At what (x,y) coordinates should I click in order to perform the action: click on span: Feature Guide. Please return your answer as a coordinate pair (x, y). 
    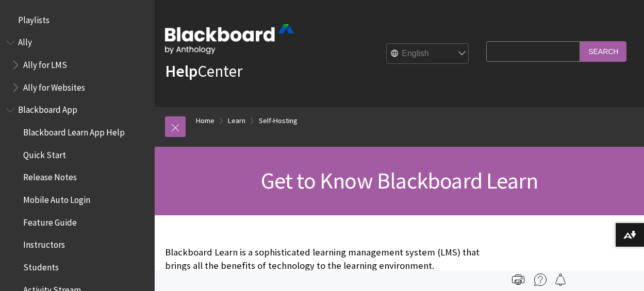
    Looking at the image, I should click on (50, 220).